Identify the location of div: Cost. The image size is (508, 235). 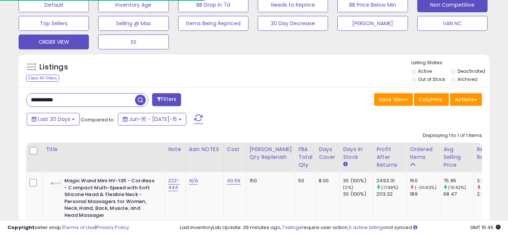
(235, 149).